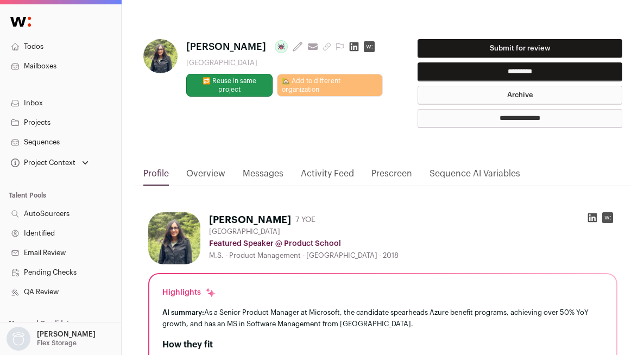 This screenshot has height=355, width=644. What do you see at coordinates (327, 177) in the screenshot?
I see `a: Activity Feed` at bounding box center [327, 177].